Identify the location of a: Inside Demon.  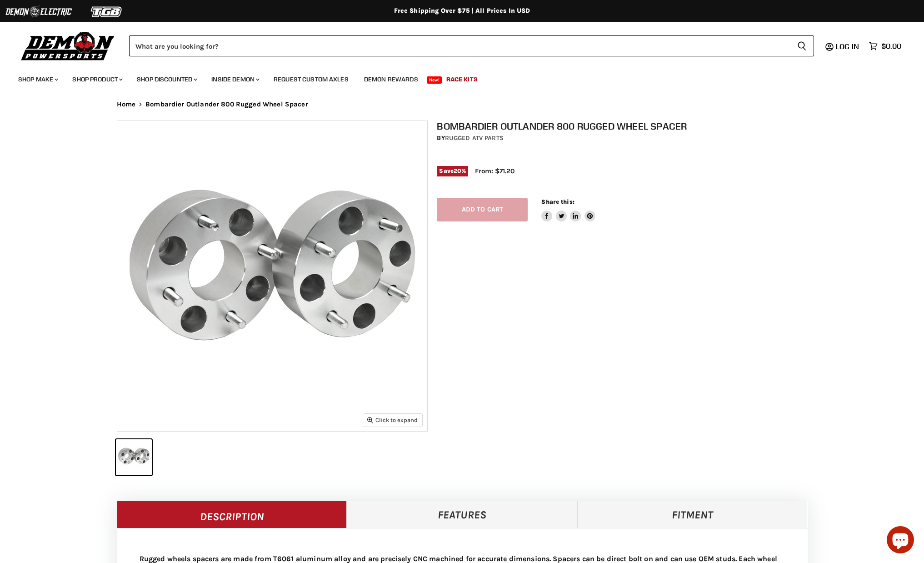
(235, 79).